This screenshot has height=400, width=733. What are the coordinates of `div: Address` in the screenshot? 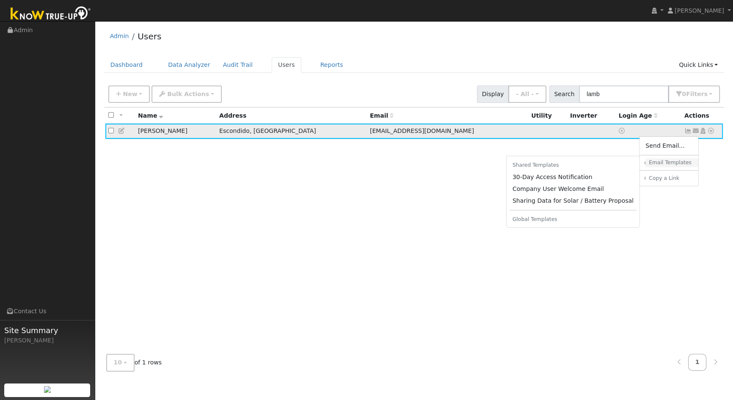 It's located at (292, 116).